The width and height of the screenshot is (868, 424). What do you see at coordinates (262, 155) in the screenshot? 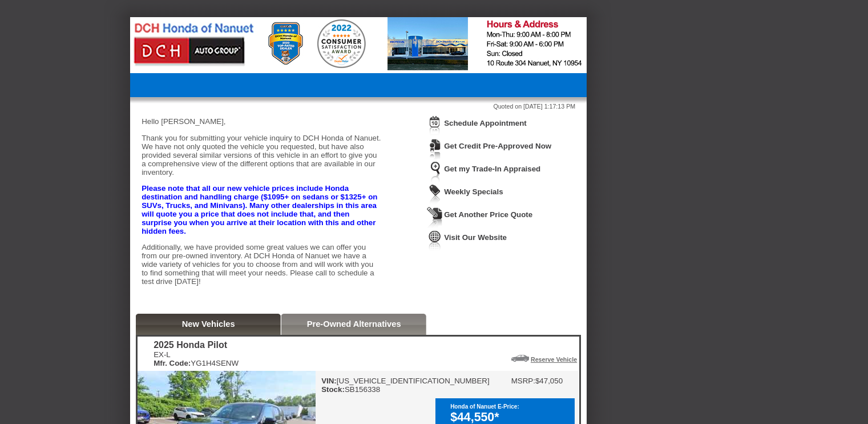
I see `p: Thank you for submitting your vehicle inquiry to DCH Honda of Nanuet. We have not only quoted the...` at bounding box center [262, 155].